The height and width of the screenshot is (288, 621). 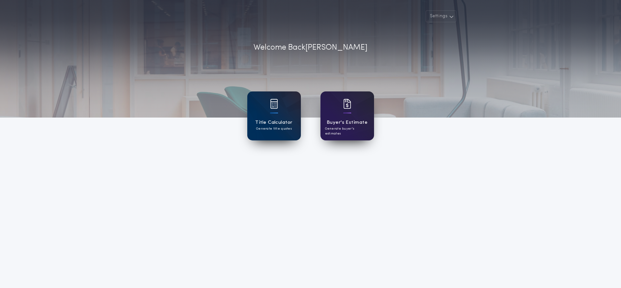 What do you see at coordinates (274, 116) in the screenshot?
I see `a: card iconTitle CalculatorGenerate title quotes` at bounding box center [274, 116].